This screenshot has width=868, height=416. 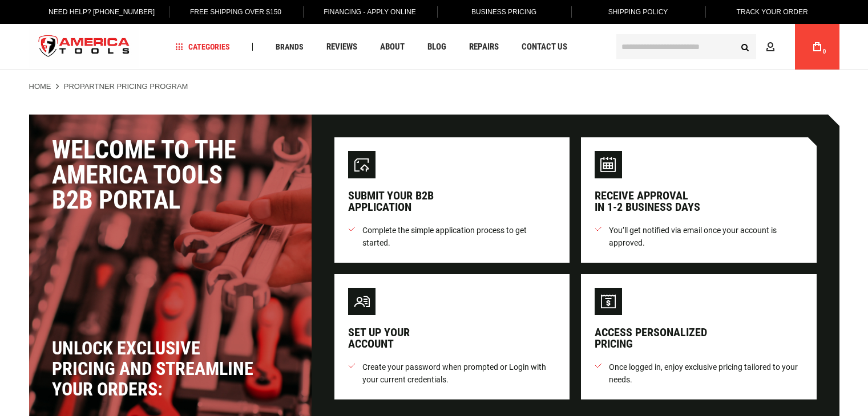 I want to click on a: Contact Us, so click(x=545, y=46).